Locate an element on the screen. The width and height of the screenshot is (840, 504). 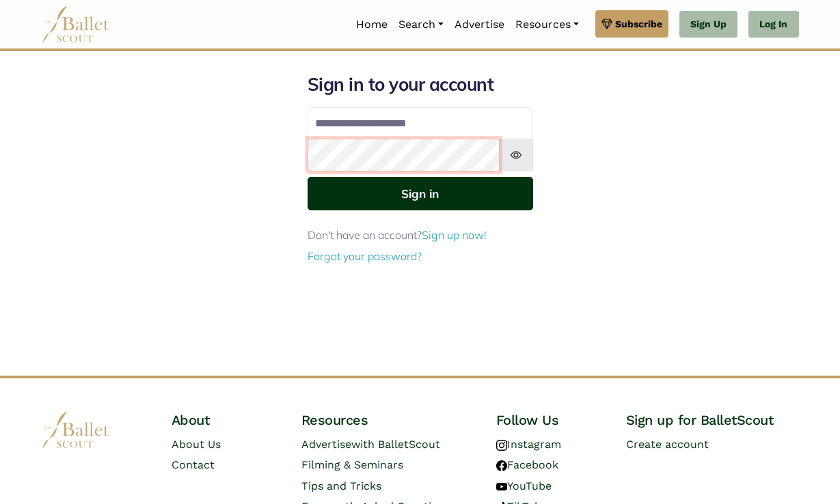
a: Home is located at coordinates (372, 25).